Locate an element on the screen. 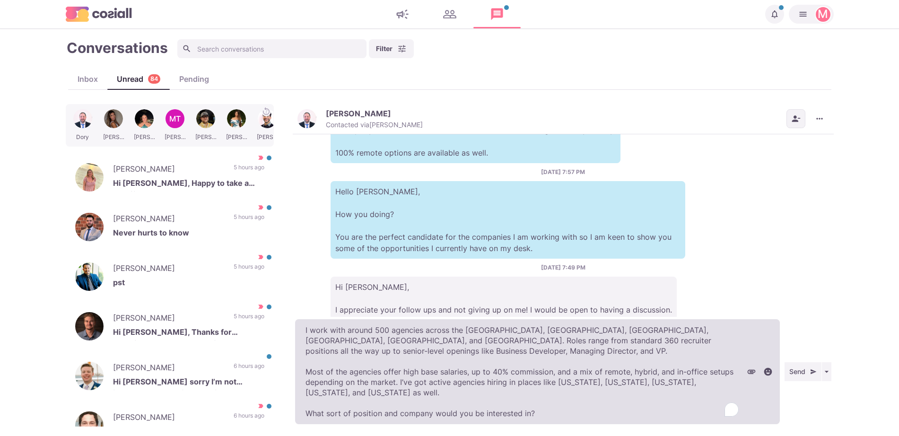 The width and height of the screenshot is (899, 436). img: logo is located at coordinates (99, 14).